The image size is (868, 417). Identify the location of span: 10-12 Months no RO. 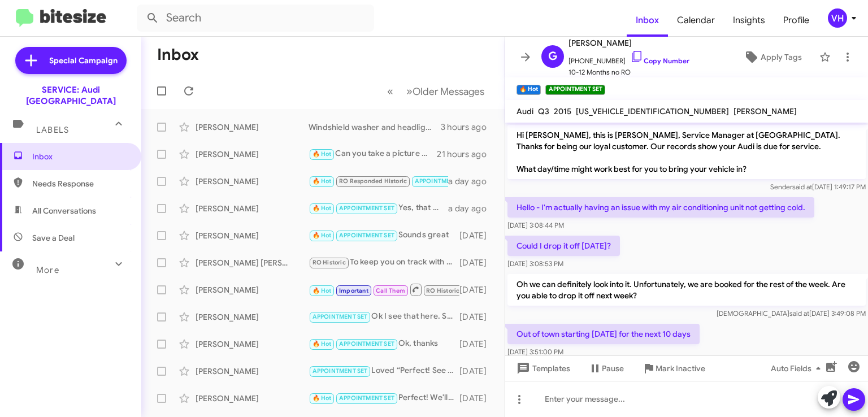
(629, 73).